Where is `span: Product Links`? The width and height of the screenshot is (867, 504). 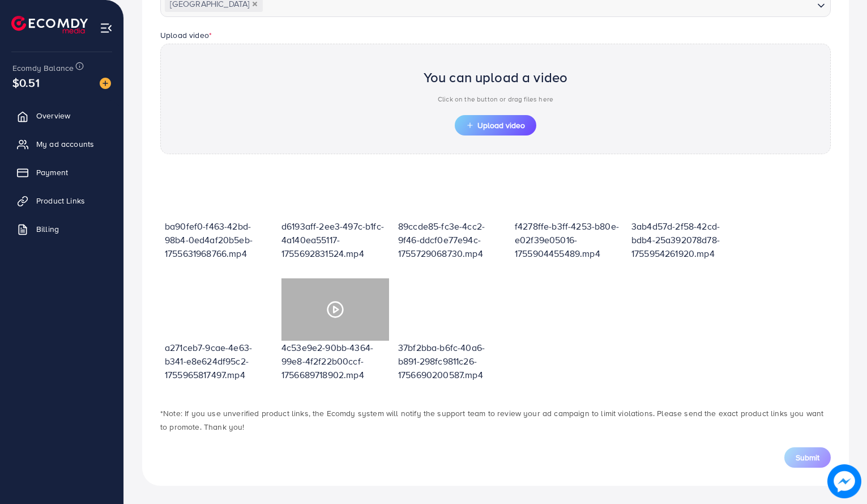
span: Product Links is located at coordinates (61, 201).